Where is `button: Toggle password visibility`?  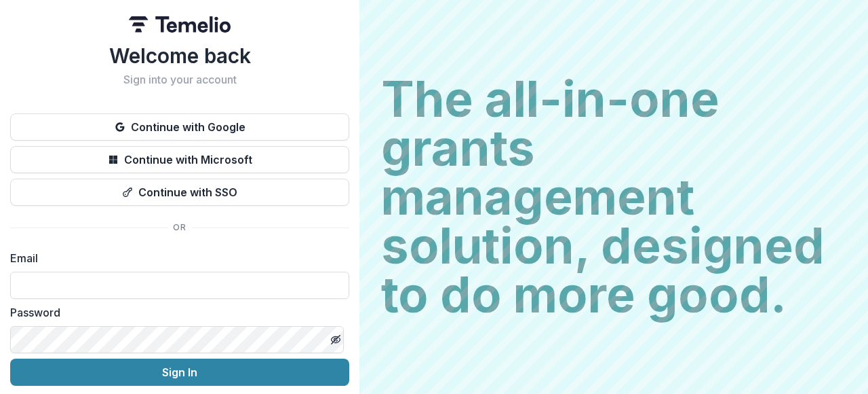 button: Toggle password visibility is located at coordinates (335, 339).